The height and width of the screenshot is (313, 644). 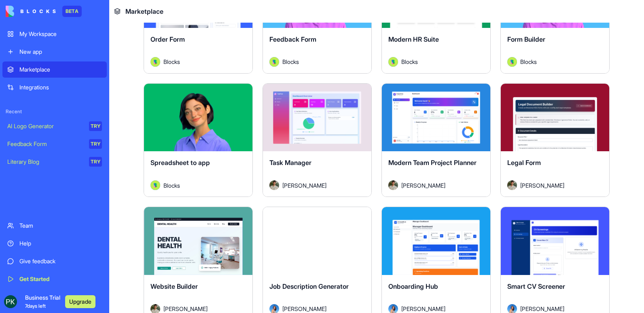 I want to click on a: Literary BlogTRY, so click(x=54, y=162).